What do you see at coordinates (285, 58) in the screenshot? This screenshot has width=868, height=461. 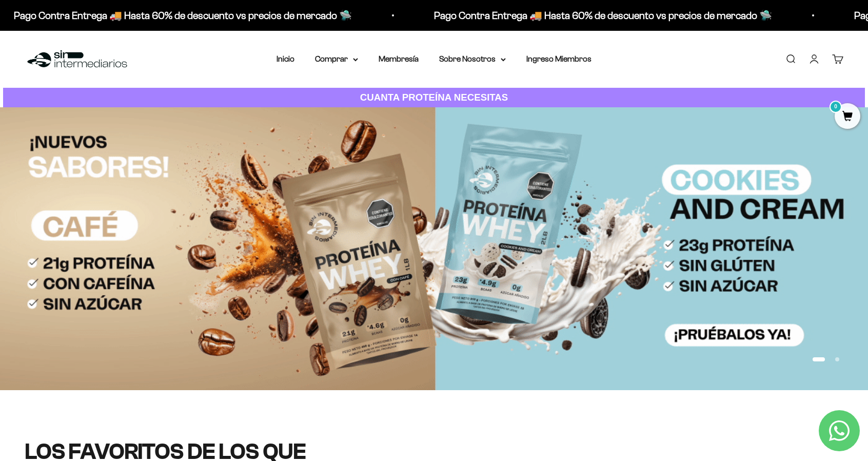 I see `a: Inicio` at bounding box center [285, 58].